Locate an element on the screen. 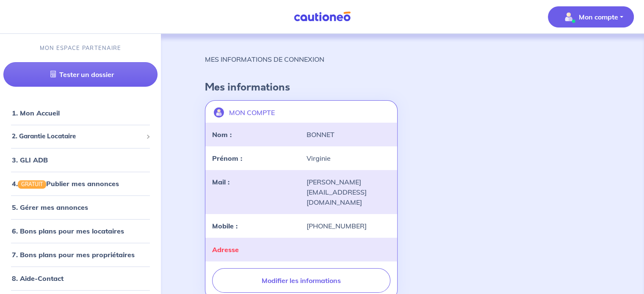 The image size is (644, 294). button: illu_account_valid_menu.svgMon compte is located at coordinates (590, 17).